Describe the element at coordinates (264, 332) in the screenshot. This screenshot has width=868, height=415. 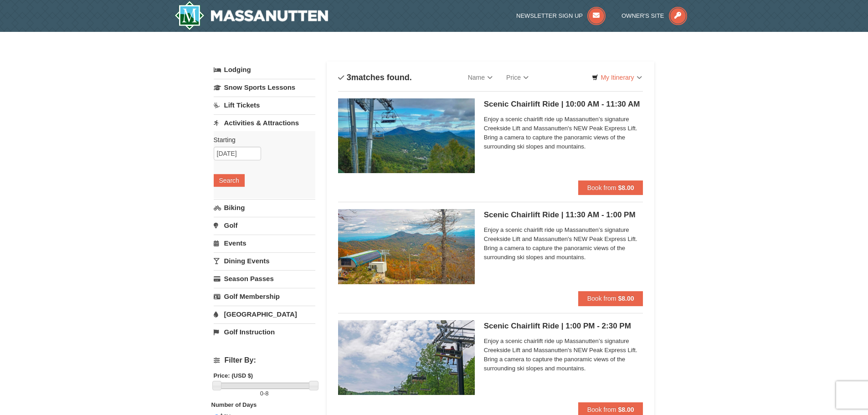
I see `a: Golf Instruction` at that location.